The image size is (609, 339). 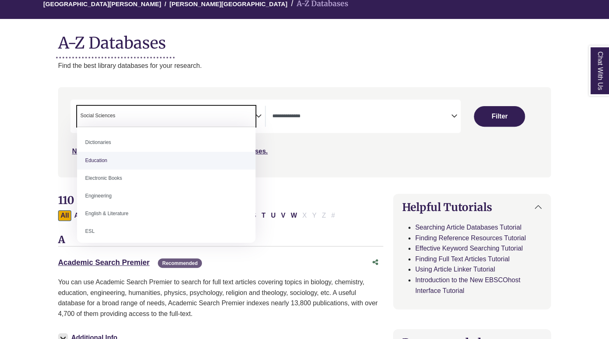 What do you see at coordinates (166, 214) in the screenshot?
I see `li: English & Literature` at bounding box center [166, 214].